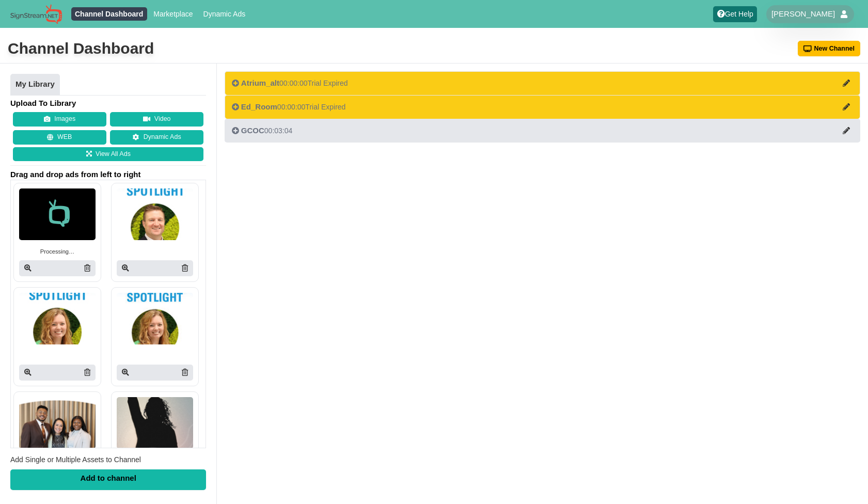 The height and width of the screenshot is (504, 868). I want to click on span: Add Single or Multiple Assets to Channel, so click(76, 460).